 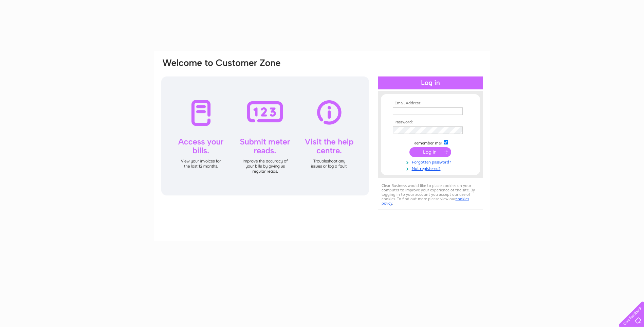 I want to click on a: cookies policy, so click(x=425, y=201).